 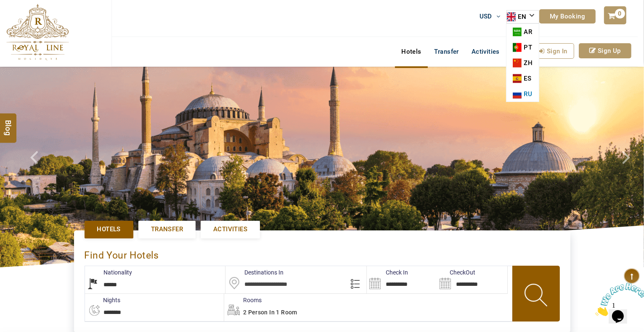 What do you see at coordinates (615, 15) in the screenshot?
I see `a: 0` at bounding box center [615, 15].